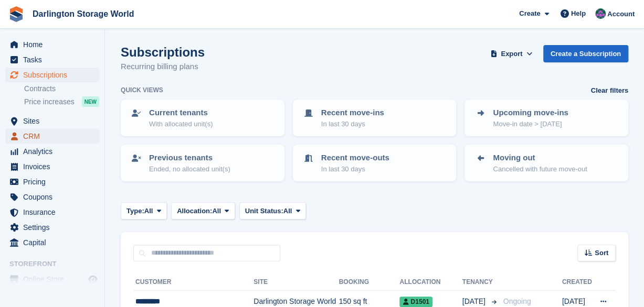  Describe the element at coordinates (62, 89) in the screenshot. I see `a: Contracts` at that location.